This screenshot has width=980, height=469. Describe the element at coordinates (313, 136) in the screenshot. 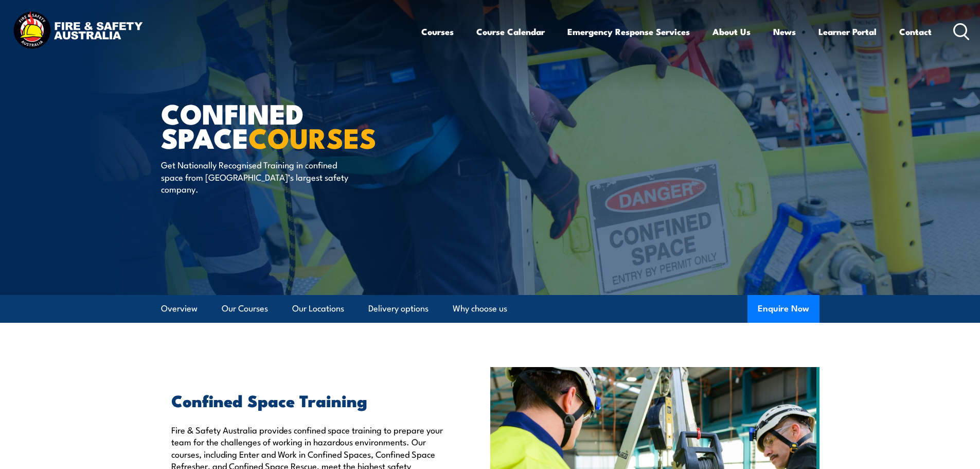

I see `strong: COURSES` at that location.